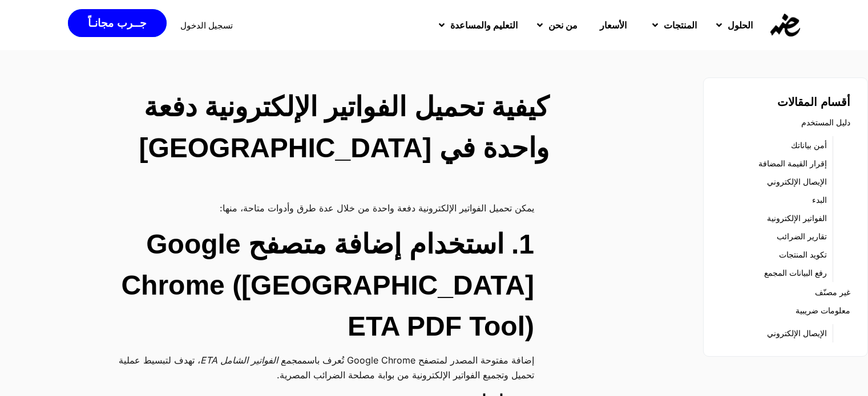 The image size is (868, 396). What do you see at coordinates (477, 25) in the screenshot?
I see `a: التعليم والمساعدة` at bounding box center [477, 25].